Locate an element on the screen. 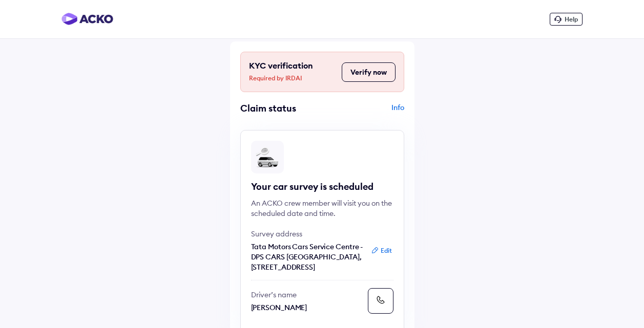 Image resolution: width=644 pixels, height=328 pixels. div: Claim status is located at coordinates (279, 108).